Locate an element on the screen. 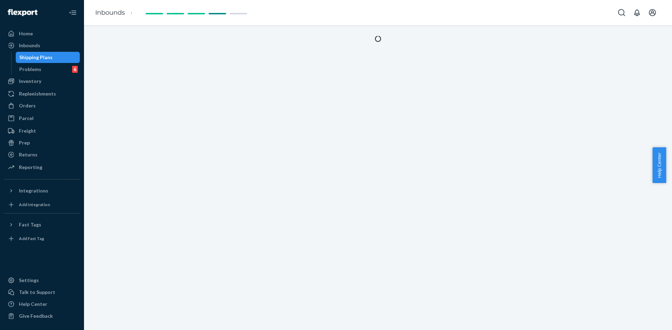  div: 6 is located at coordinates (75, 69).